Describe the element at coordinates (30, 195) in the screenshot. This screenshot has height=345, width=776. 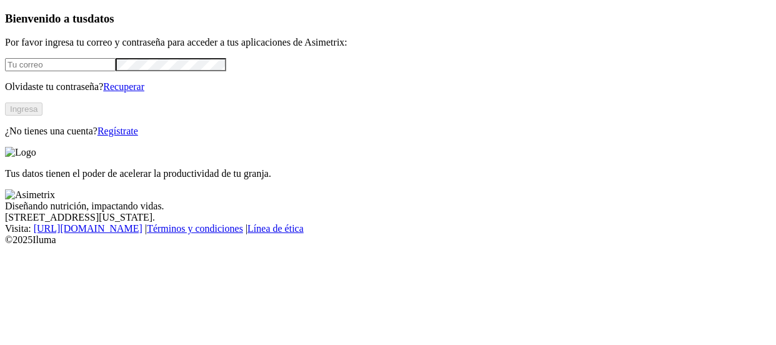
I see `img: Asimetrix` at that location.